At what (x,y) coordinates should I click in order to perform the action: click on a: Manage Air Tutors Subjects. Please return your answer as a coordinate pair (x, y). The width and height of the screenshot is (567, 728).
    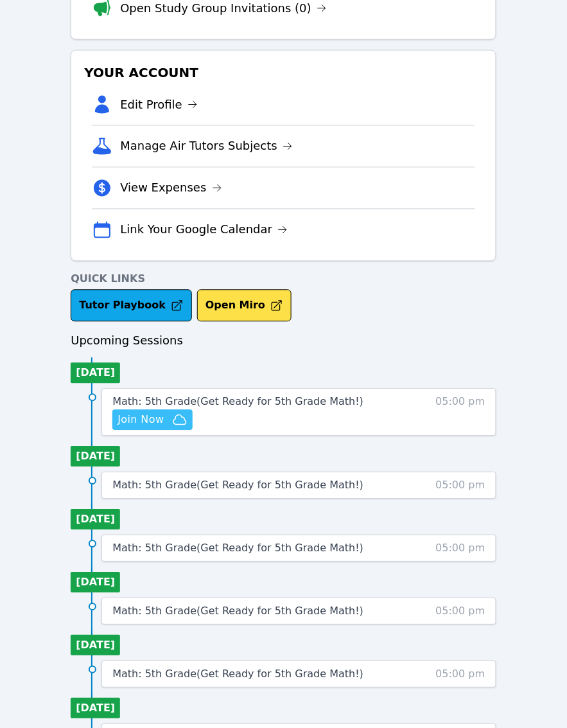
    Looking at the image, I should click on (206, 147).